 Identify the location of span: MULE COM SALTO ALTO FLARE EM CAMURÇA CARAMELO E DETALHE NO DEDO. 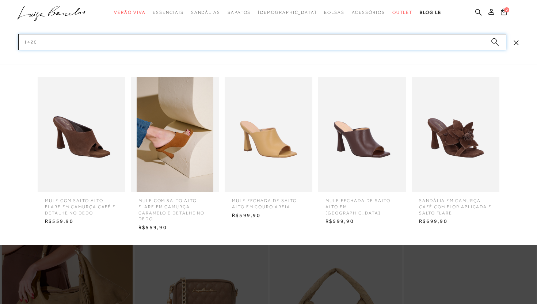
(175, 207).